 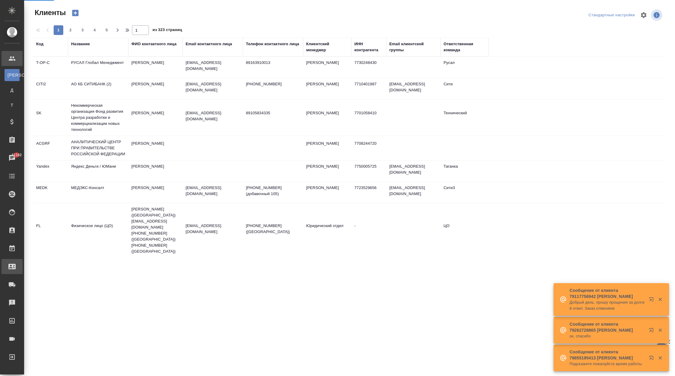 I want to click on div: ИНН контрагента, so click(x=369, y=47).